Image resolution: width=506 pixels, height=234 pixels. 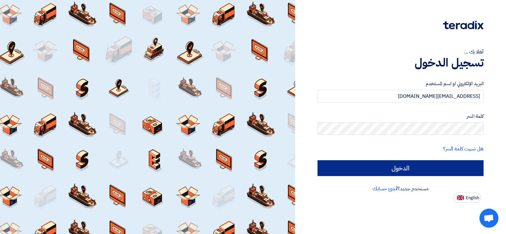 What do you see at coordinates (461, 197) in the screenshot?
I see `img: en-US.png` at bounding box center [461, 197].